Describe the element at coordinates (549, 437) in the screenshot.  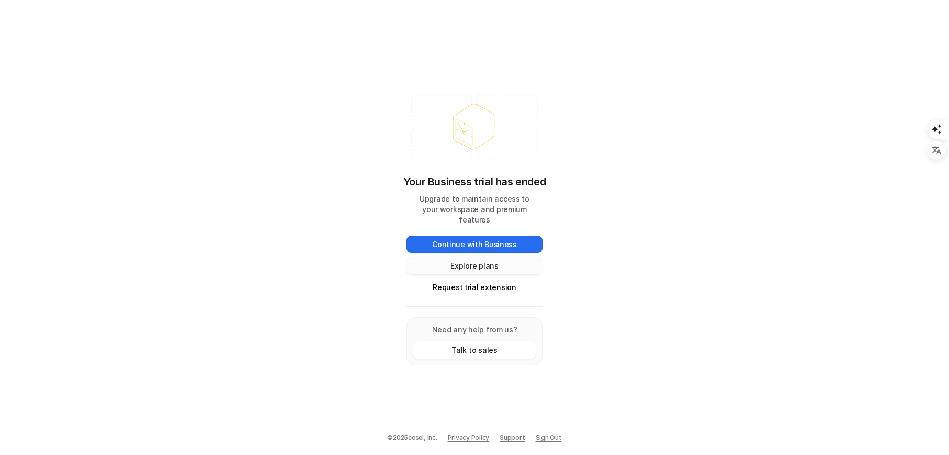
I see `a: Sign Out` at that location.